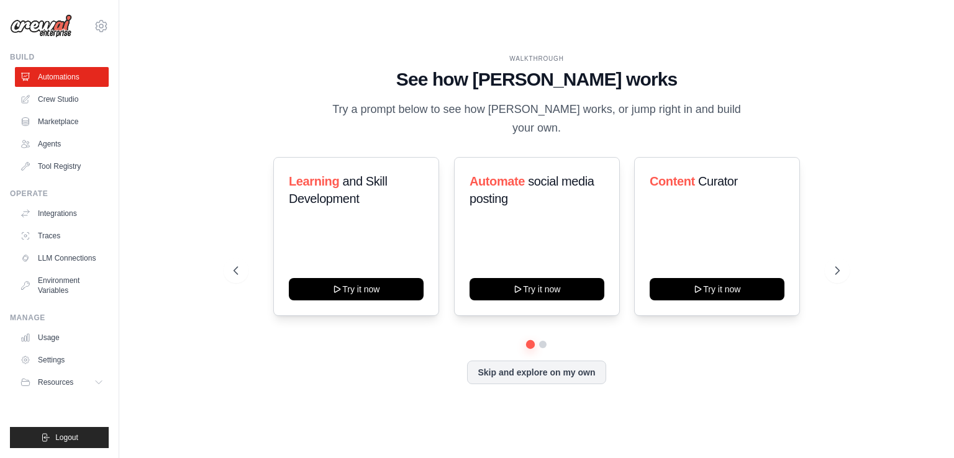 This screenshot has width=954, height=458. I want to click on button: Skip and explore on my own, so click(536, 373).